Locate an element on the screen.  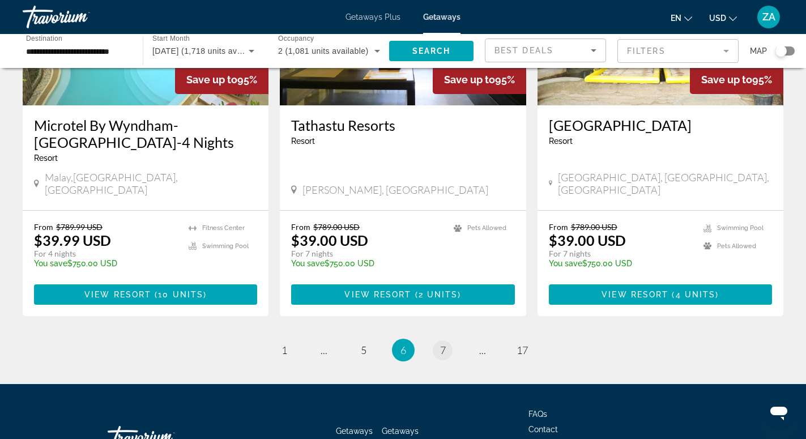
a: FAQs is located at coordinates (537, 414).